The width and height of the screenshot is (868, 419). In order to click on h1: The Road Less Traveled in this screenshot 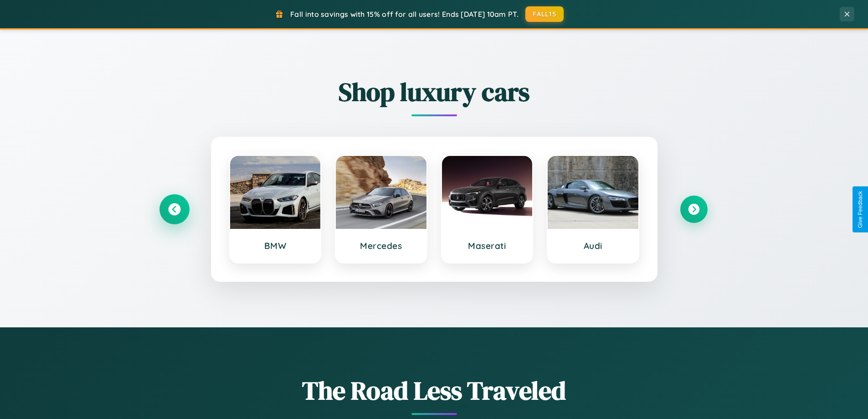, I will do `click(434, 390)`.